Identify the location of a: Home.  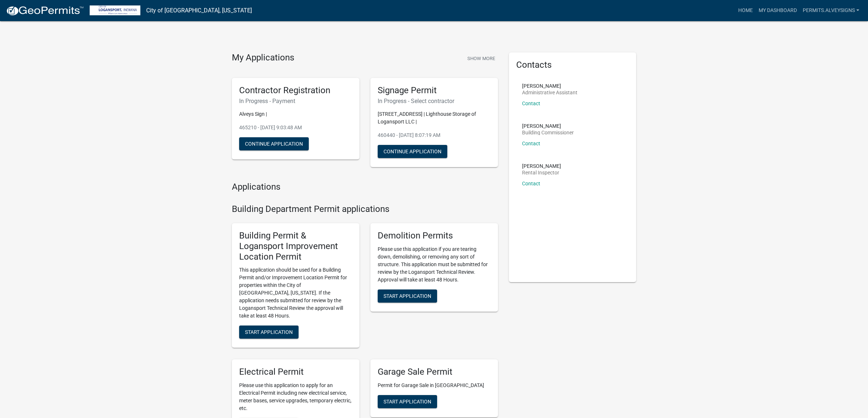
(745, 10).